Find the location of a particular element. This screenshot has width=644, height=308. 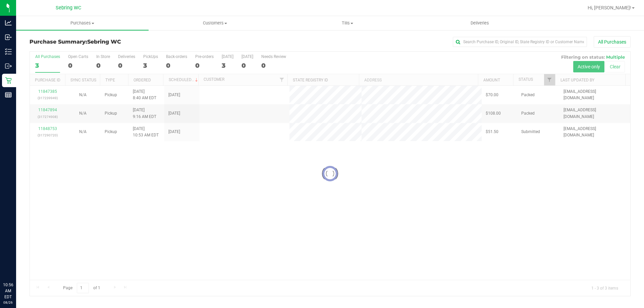

a: Tills is located at coordinates (347, 23).